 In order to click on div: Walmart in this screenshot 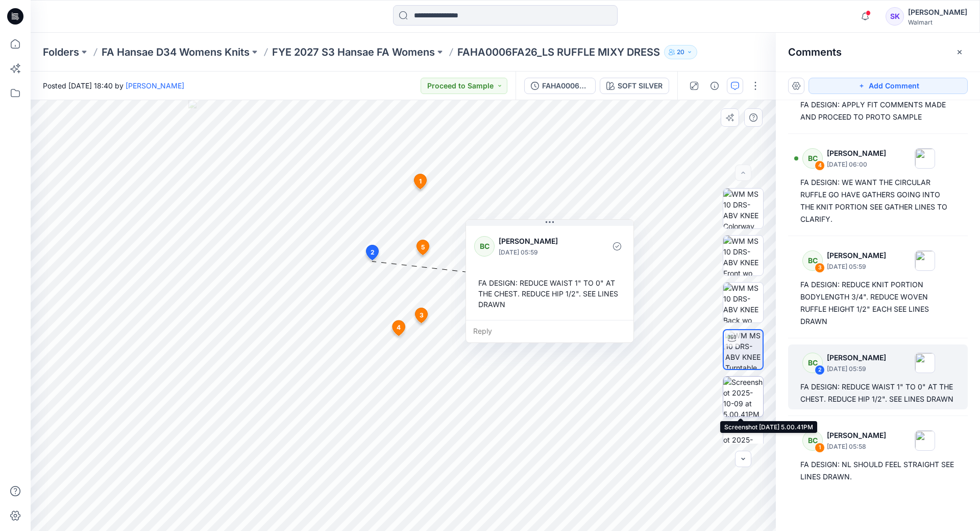, I will do `click(937, 22)`.